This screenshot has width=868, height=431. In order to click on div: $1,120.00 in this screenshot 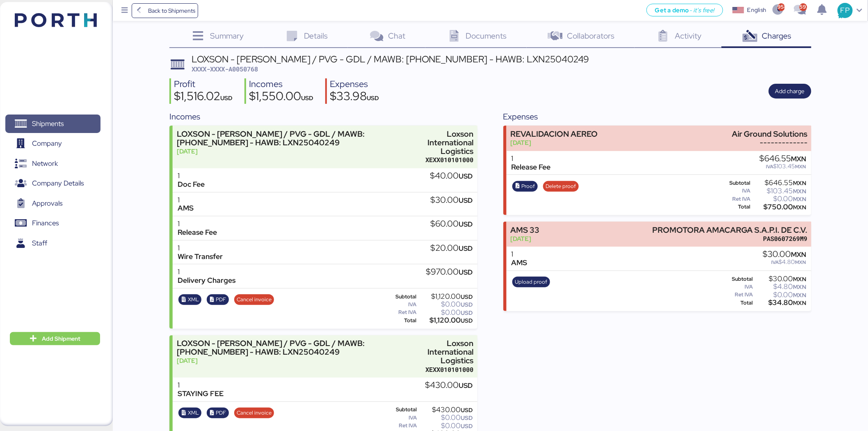, I will do `click(445, 296)`.